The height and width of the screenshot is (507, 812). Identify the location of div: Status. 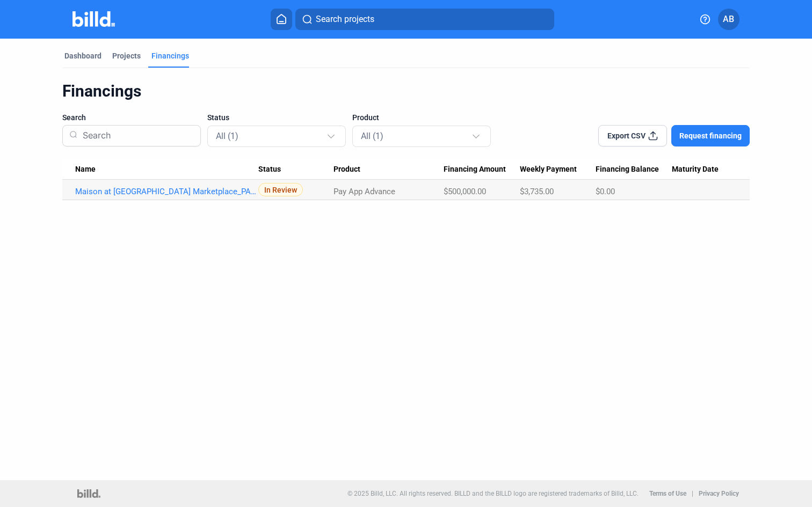
(296, 170).